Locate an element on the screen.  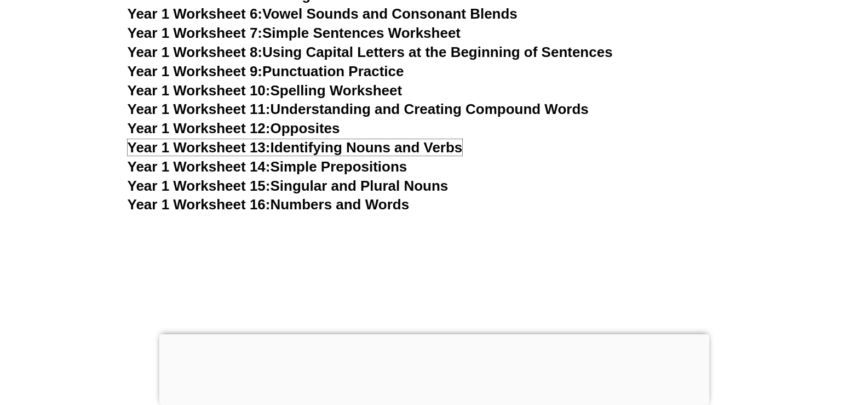
span: Year 1 Worksheet 13: is located at coordinates (199, 147).